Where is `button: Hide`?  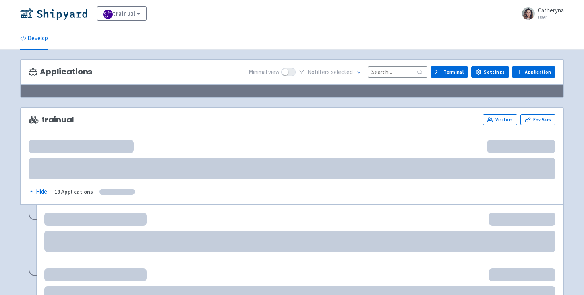 button: Hide is located at coordinates (38, 192).